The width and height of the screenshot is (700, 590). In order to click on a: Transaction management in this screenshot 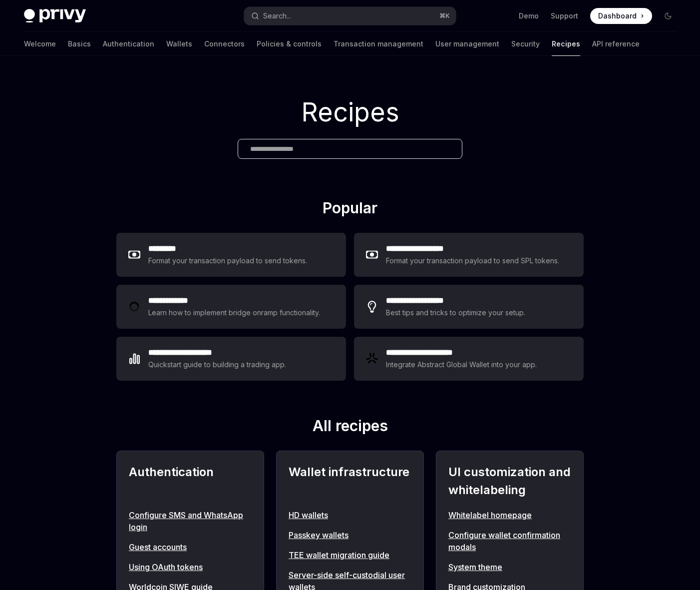, I will do `click(379, 44)`.